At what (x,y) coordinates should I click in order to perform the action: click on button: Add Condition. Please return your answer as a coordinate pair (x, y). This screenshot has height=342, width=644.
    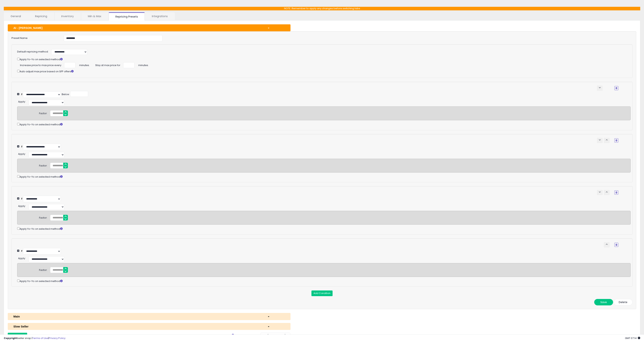
    Looking at the image, I should click on (322, 293).